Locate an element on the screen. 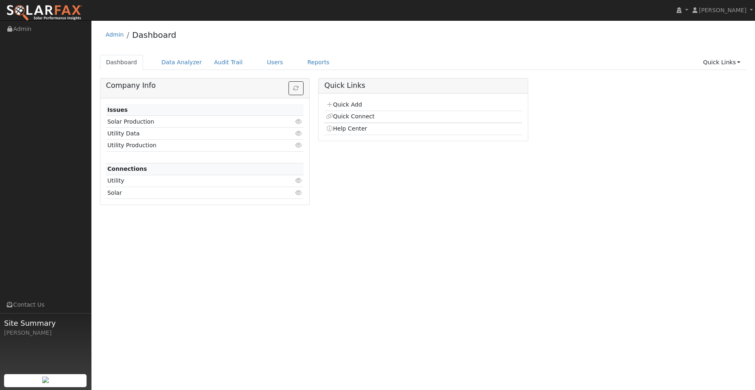 The image size is (755, 390). td: Solar is located at coordinates (189, 193).